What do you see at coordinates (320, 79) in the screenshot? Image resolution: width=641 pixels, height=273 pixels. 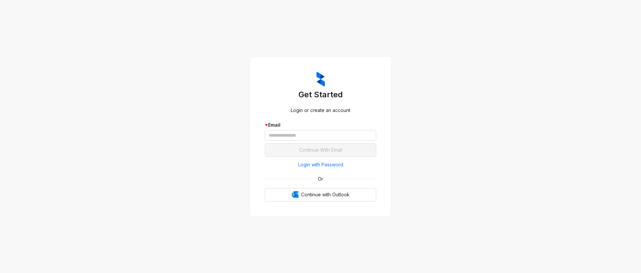 I see `img: ZumaIcon` at bounding box center [320, 79].